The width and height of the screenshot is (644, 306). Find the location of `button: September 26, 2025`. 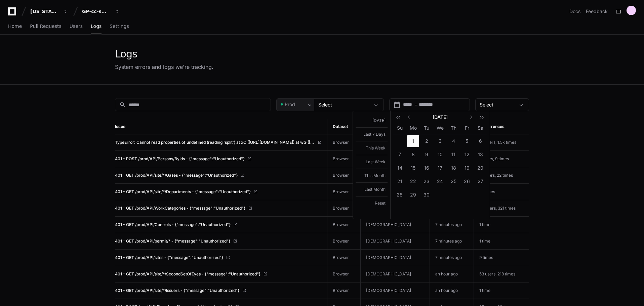

button: September 26, 2025 is located at coordinates (467, 181).